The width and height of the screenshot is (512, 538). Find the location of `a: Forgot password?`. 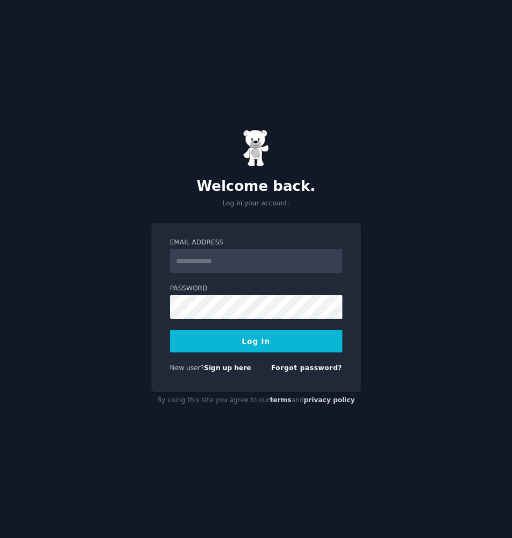

a: Forgot password? is located at coordinates (307, 368).